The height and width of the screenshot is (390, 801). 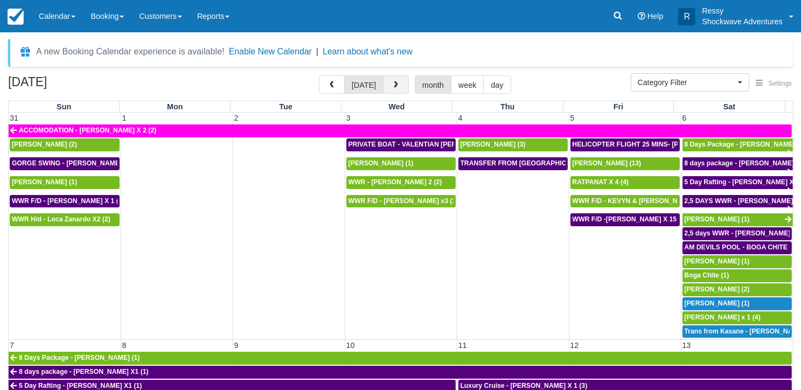 I want to click on span: 9, so click(x=237, y=345).